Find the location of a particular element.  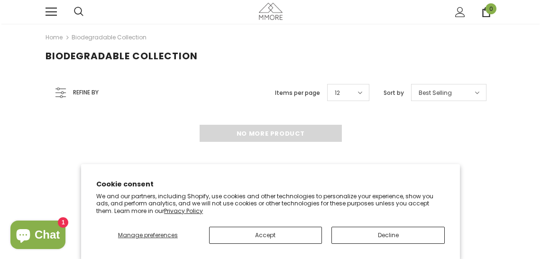

button: Decline is located at coordinates (388, 235).